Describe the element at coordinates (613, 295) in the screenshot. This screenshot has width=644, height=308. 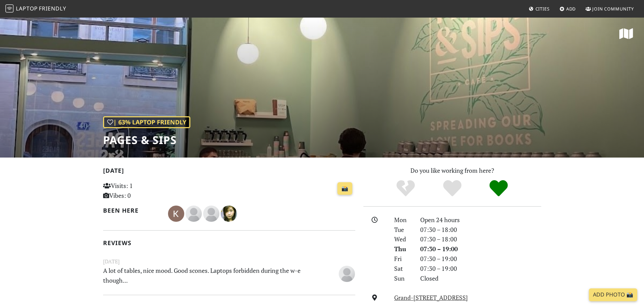
I see `a: Add Photo 📸` at that location.